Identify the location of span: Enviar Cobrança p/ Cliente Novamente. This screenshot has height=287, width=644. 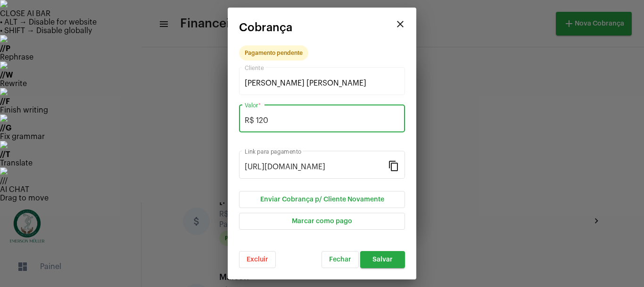
(322, 199).